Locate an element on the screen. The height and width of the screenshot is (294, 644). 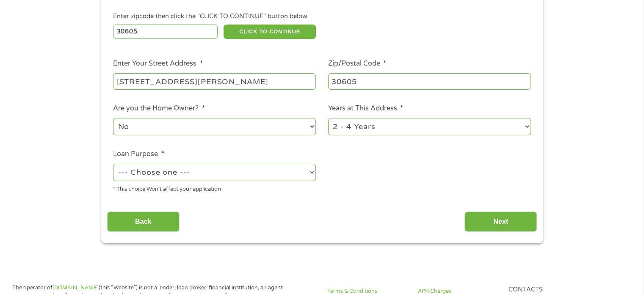
label: Years at This Address is located at coordinates (365, 108).